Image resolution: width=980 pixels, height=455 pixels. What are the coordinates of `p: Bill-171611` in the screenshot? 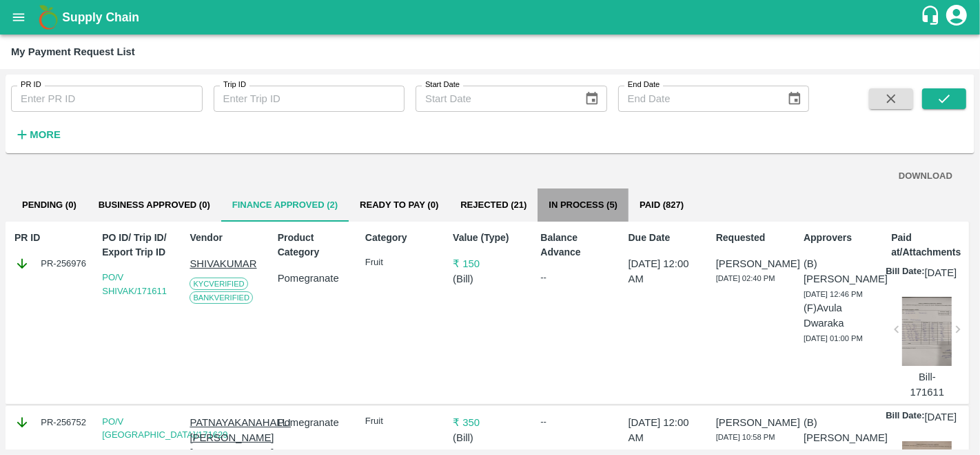 It's located at (927, 385).